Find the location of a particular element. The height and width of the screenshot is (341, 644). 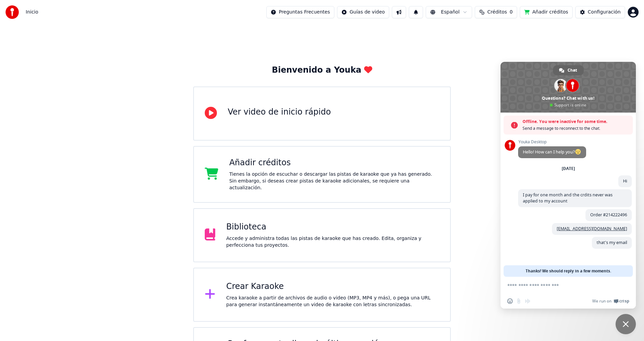

span: Hello! How can I help you? is located at coordinates (552, 152).